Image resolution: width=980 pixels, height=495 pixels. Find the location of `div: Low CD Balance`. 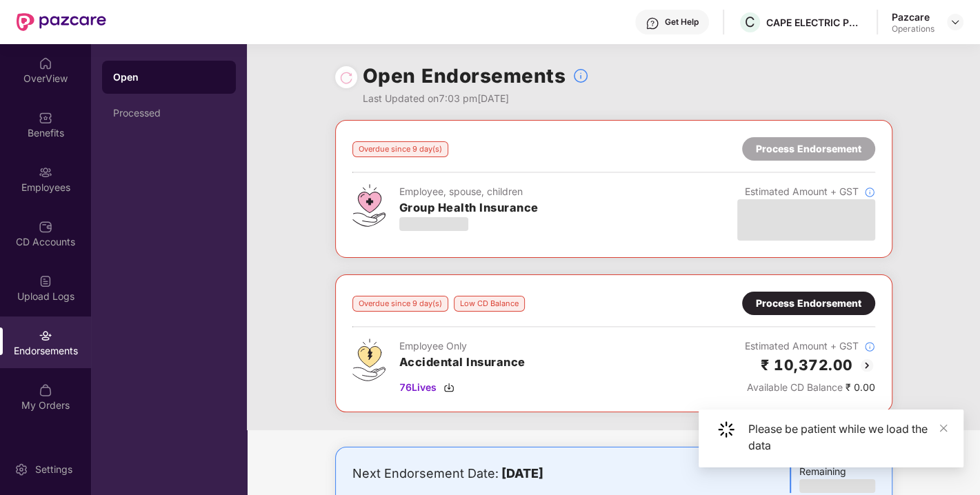

div: Low CD Balance is located at coordinates (489, 303).